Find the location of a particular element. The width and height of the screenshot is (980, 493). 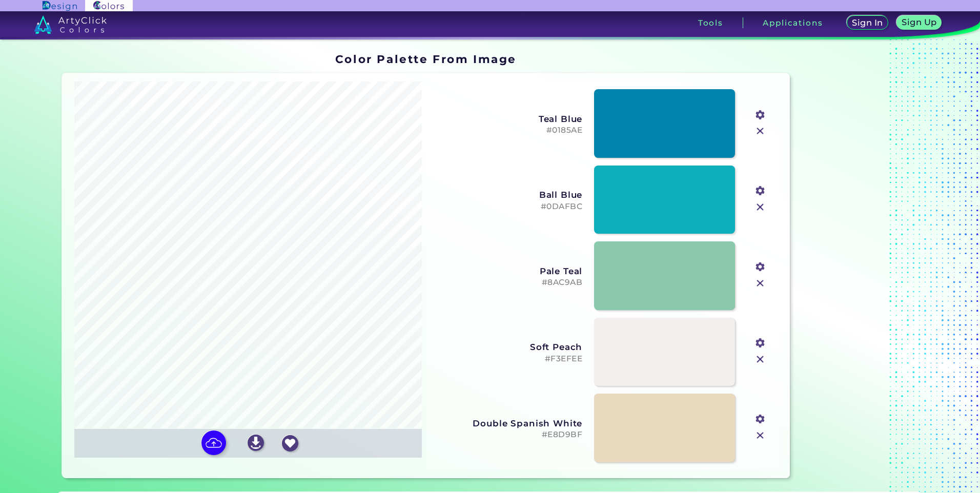

img: icon_favourite_white.svg is located at coordinates (291, 444).